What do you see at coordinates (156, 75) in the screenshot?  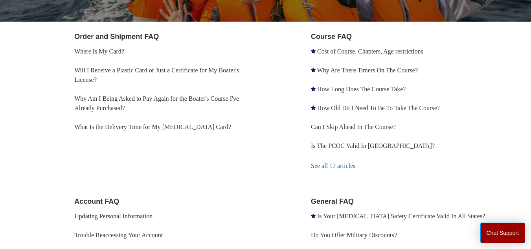 I see `a: Will I Receive a Plastic Card or Just a Certificate for My Boater's License?` at bounding box center [156, 75].